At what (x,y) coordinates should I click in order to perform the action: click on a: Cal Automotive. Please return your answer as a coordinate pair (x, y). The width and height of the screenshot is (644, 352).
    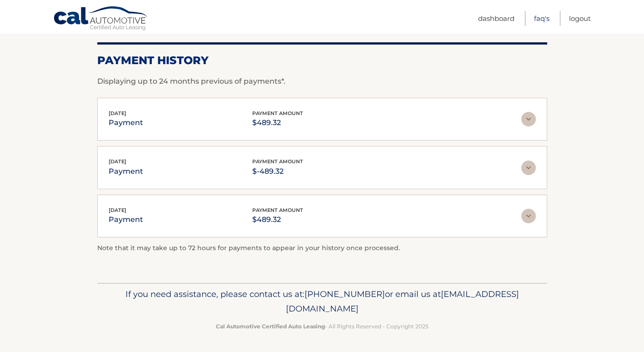
    Looking at the image, I should click on (101, 19).